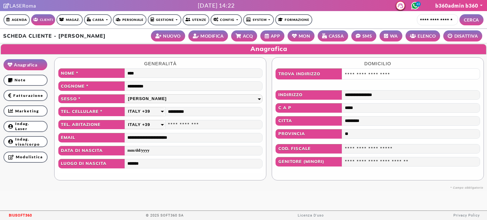 The image size is (487, 220). What do you see at coordinates (92, 112) in the screenshot?
I see `span: TEL. CELLULARE *` at bounding box center [92, 112].